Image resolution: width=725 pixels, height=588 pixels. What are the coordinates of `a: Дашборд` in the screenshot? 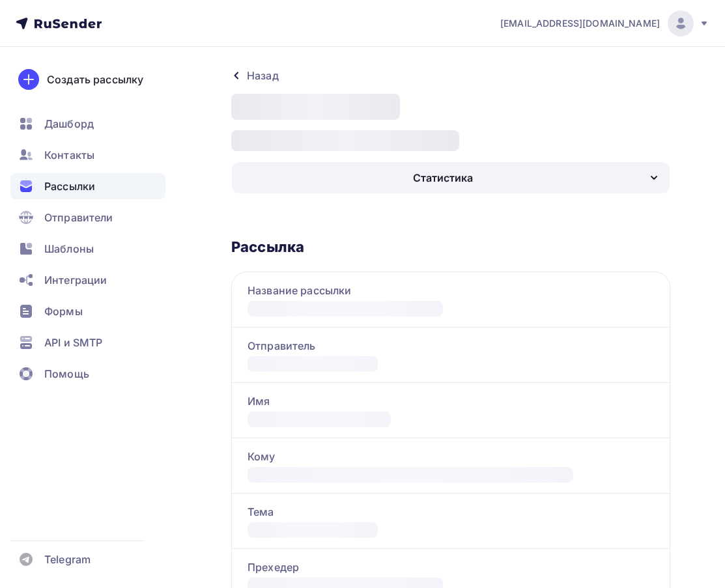 It's located at (88, 124).